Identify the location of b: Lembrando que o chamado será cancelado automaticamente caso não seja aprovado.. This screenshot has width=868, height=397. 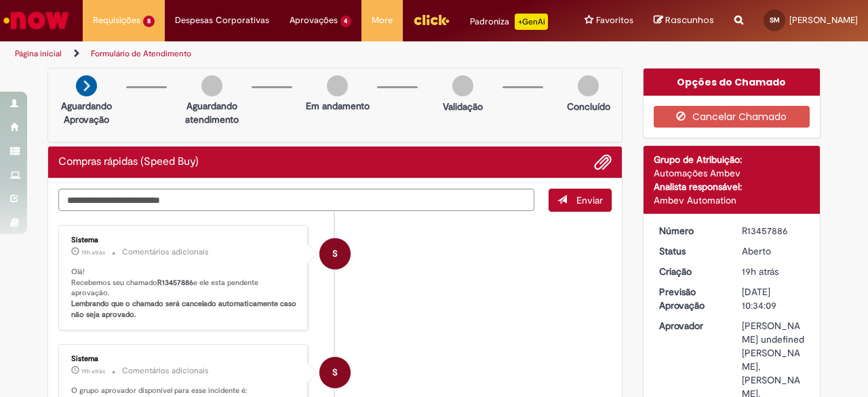
(185, 309).